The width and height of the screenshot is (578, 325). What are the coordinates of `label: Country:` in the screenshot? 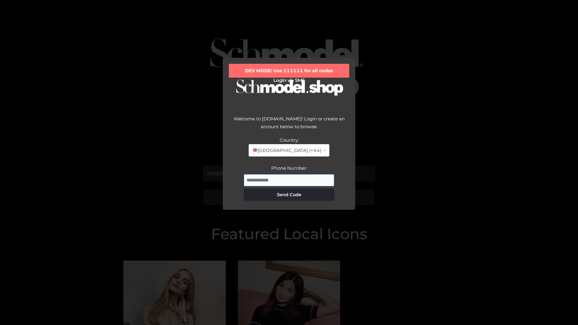 It's located at (289, 140).